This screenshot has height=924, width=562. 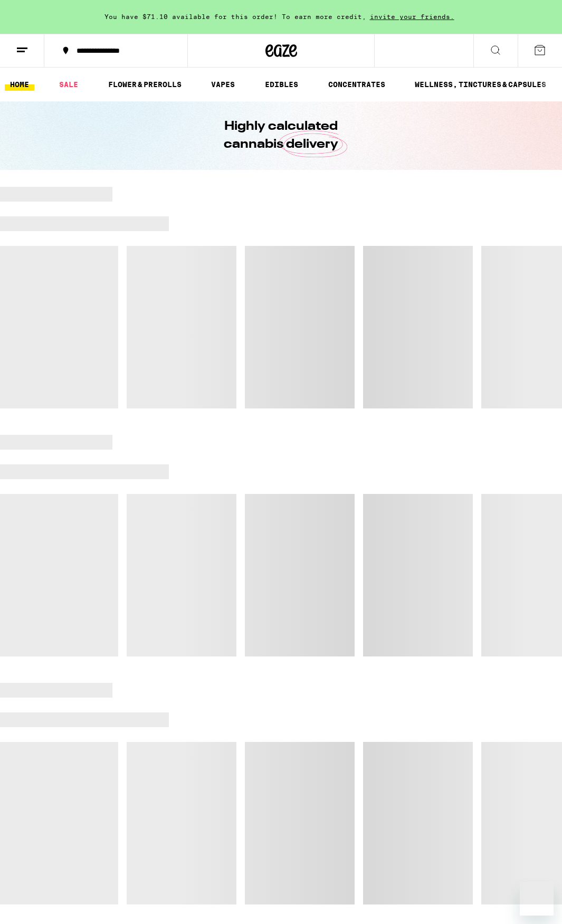 I want to click on h1: Highly calculated cannabis delivery, so click(x=281, y=136).